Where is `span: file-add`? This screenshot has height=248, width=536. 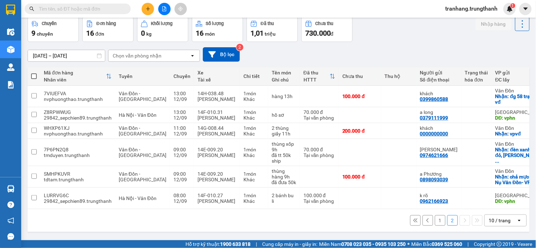
span: file-add is located at coordinates (164, 9).